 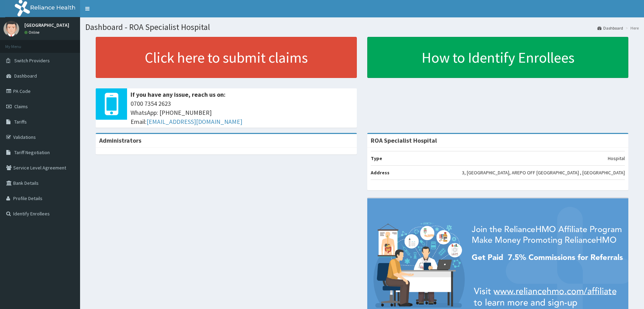 I want to click on b: Address, so click(x=380, y=173).